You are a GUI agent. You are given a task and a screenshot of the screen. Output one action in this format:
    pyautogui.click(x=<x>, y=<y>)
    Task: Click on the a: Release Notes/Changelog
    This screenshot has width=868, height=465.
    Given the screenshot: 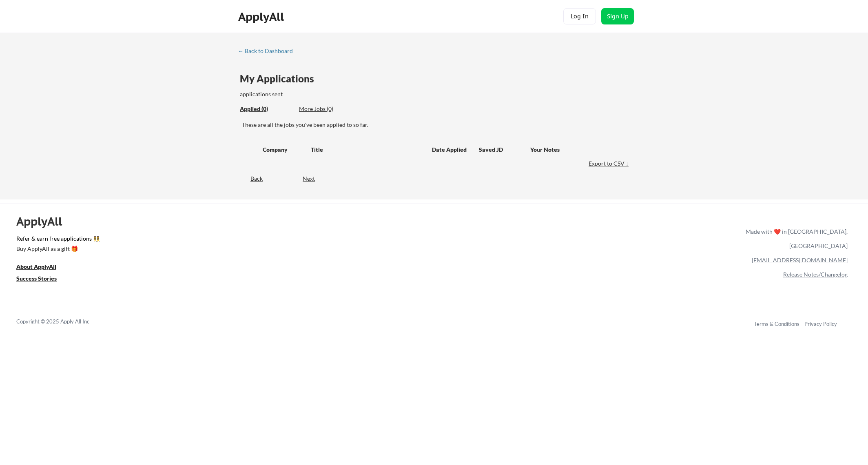 What is the action you would take?
    pyautogui.click(x=815, y=274)
    